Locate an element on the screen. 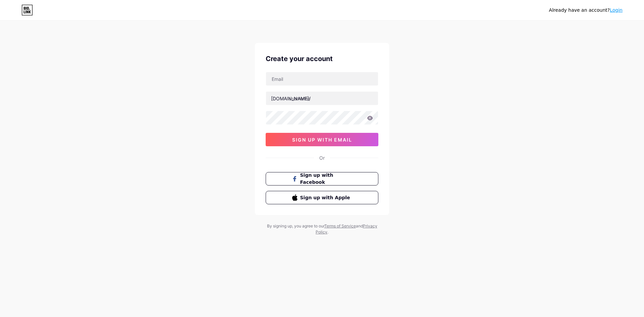  span: Sign up with Facebook is located at coordinates (326, 179).